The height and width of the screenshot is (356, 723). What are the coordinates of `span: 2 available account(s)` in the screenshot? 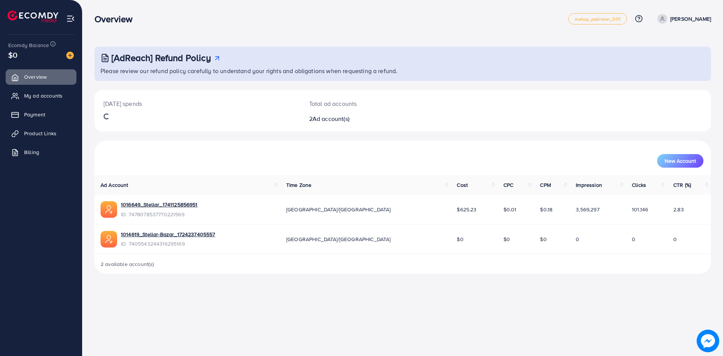 It's located at (127, 264).